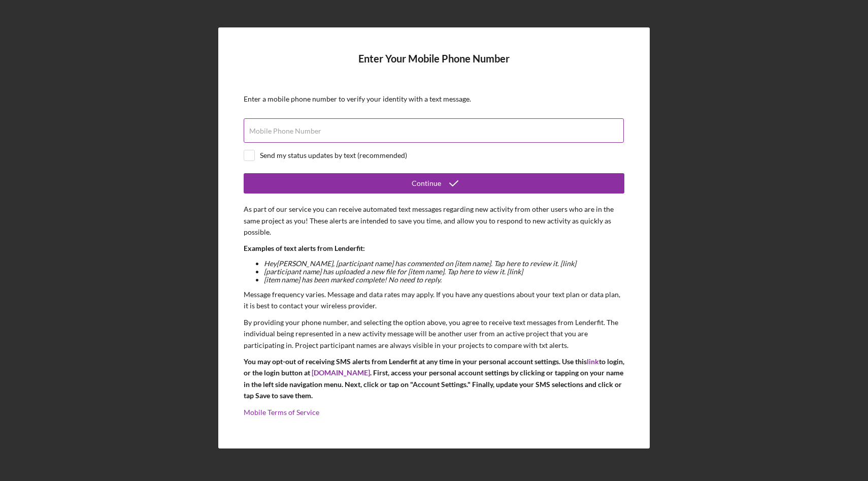 This screenshot has width=868, height=481. Describe the element at coordinates (334, 155) in the screenshot. I see `div: Send my status updates by text (recommended)` at that location.